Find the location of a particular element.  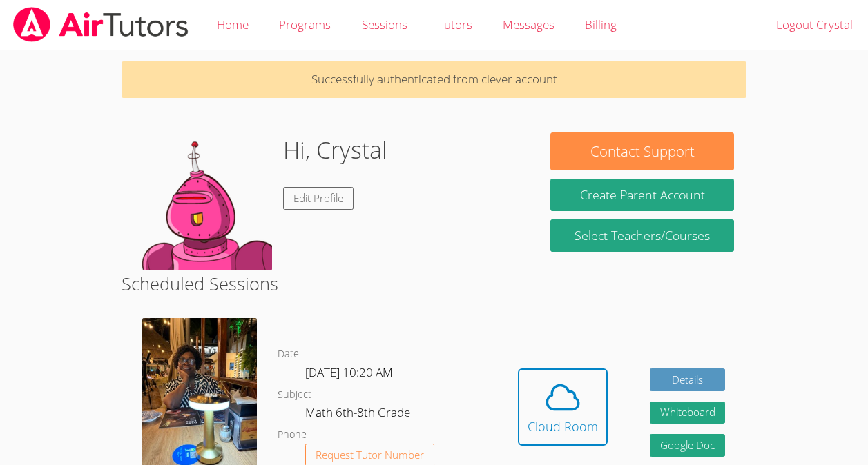

dt: Subject is located at coordinates (294, 395).